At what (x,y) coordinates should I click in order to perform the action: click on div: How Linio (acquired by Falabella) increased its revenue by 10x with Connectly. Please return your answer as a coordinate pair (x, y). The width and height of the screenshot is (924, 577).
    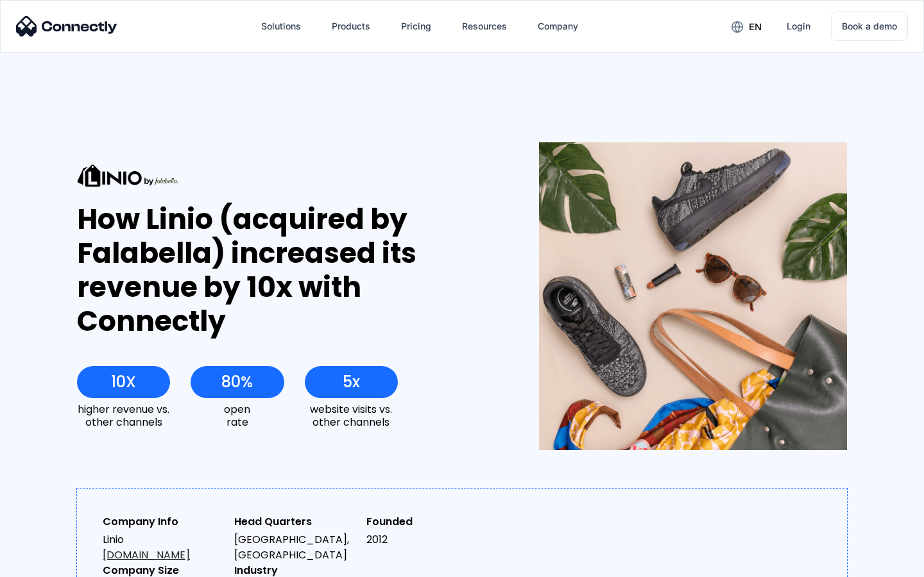
    Looking at the image, I should click on (285, 270).